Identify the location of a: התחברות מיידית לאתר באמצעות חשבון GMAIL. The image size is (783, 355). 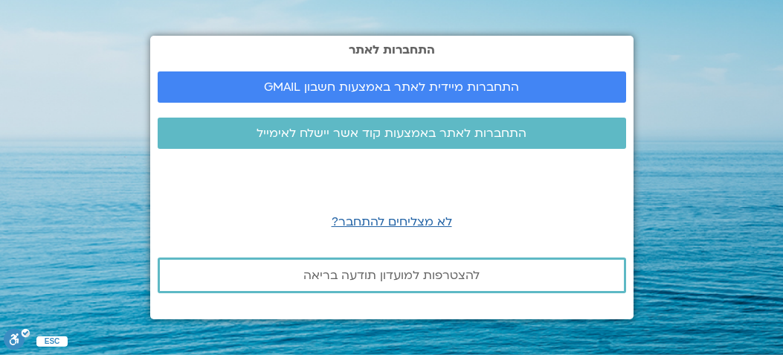
(392, 87).